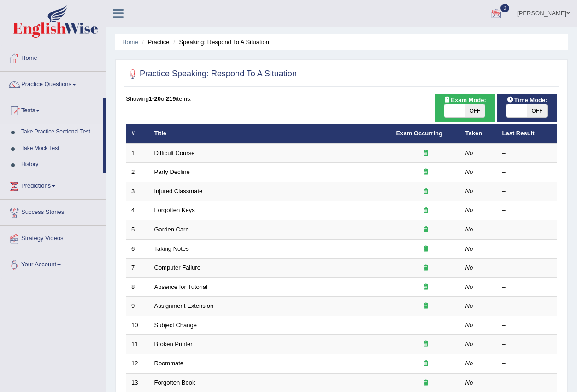 The width and height of the screenshot is (577, 392). What do you see at coordinates (53, 211) in the screenshot?
I see `a: Success Stories` at bounding box center [53, 211].